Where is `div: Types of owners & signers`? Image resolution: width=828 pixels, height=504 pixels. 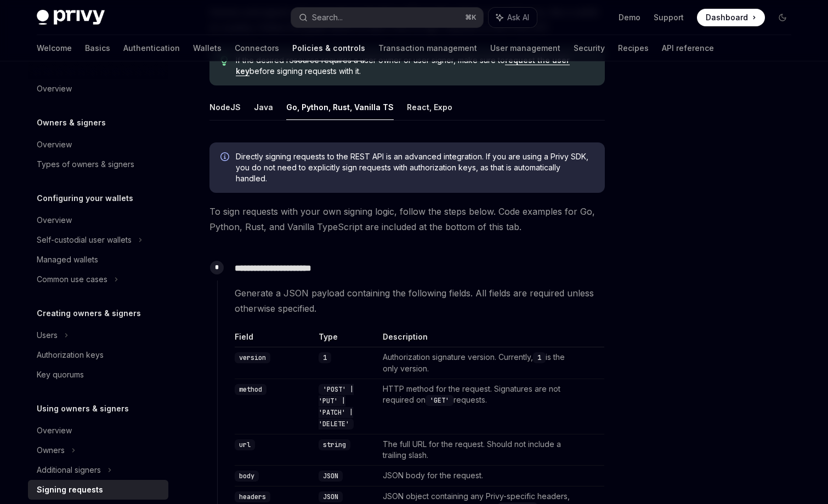 div: Types of owners & signers is located at coordinates (86, 164).